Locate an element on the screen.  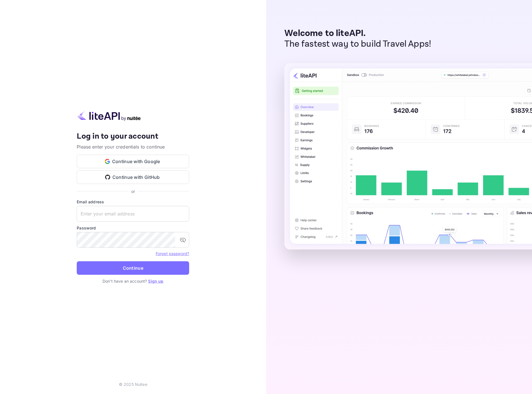
p: Welcome to liteAPI. is located at coordinates (358, 33).